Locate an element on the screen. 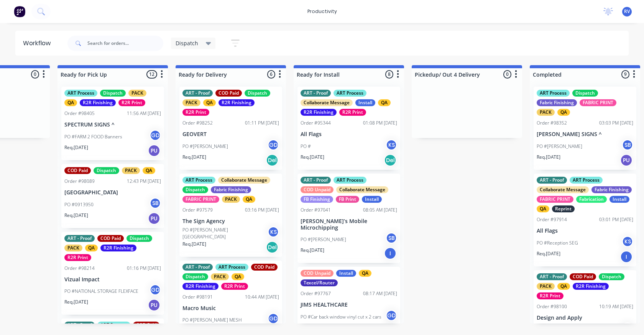 The width and height of the screenshot is (644, 335). div: Order #95344 is located at coordinates (316, 123).